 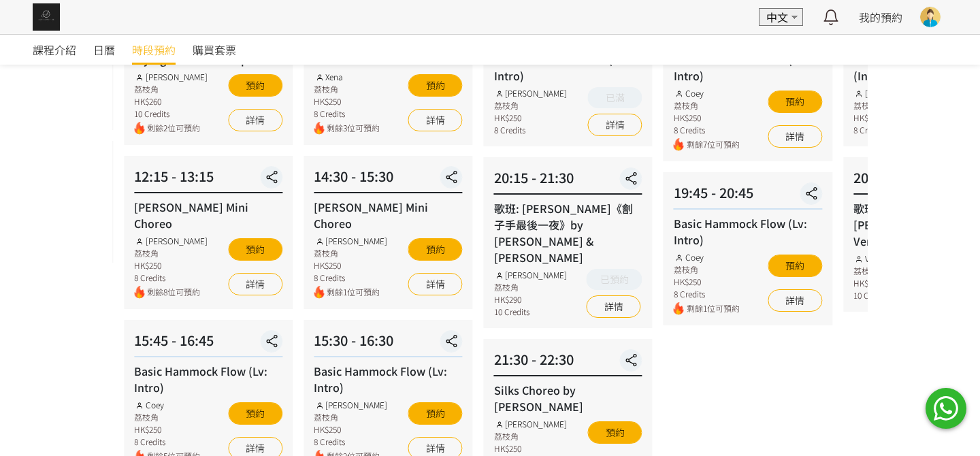 What do you see at coordinates (171, 101) in the screenshot?
I see `div: HK$260` at bounding box center [171, 101].